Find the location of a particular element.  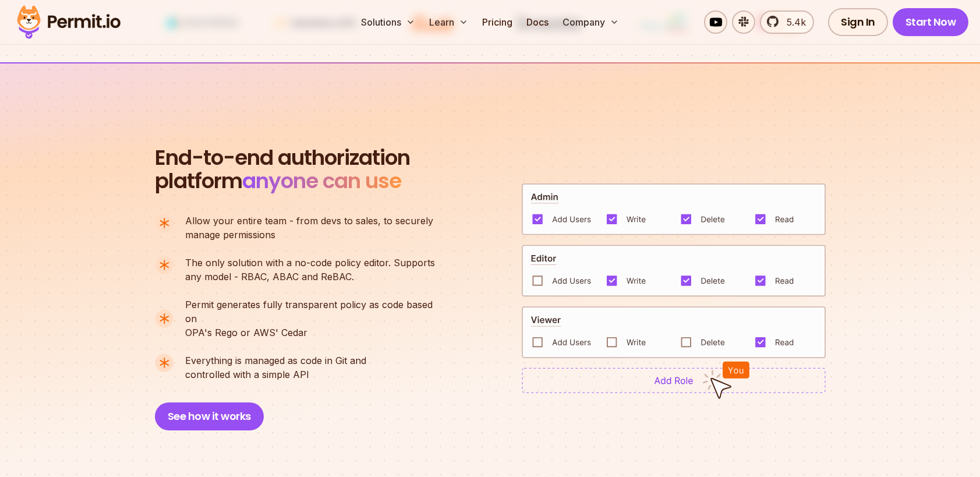

span: anyone can use is located at coordinates (321, 181).